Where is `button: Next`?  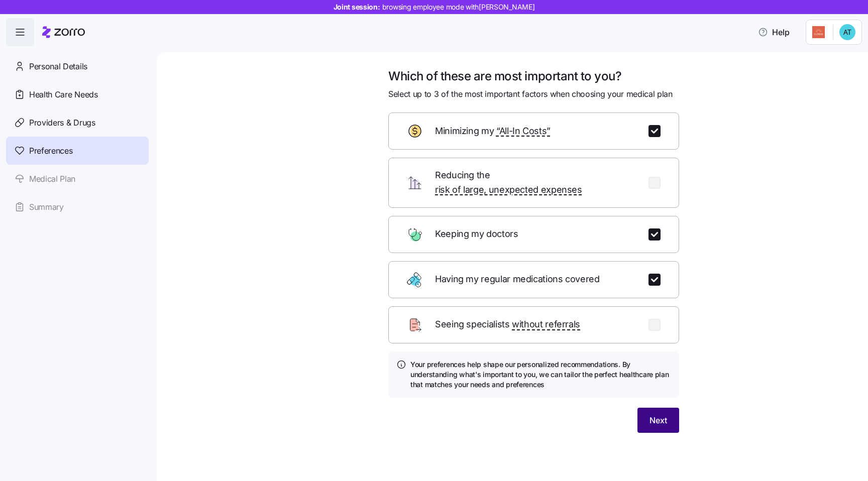
button: Next is located at coordinates (658, 420).